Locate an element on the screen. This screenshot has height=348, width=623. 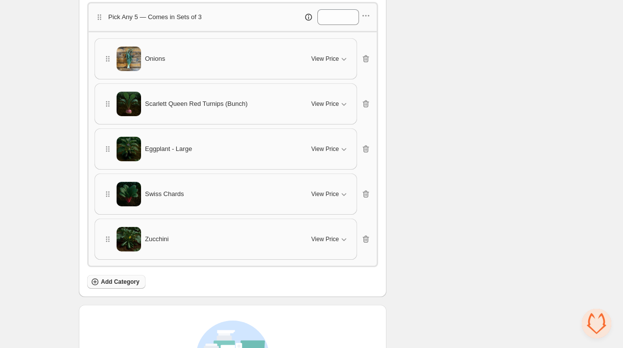
span: Eggplant - Large is located at coordinates (168, 149).